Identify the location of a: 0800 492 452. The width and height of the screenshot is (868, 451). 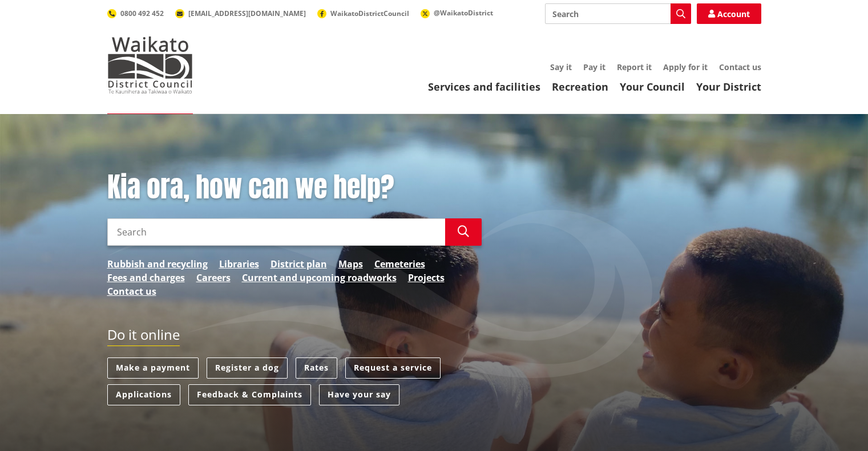
(135, 13).